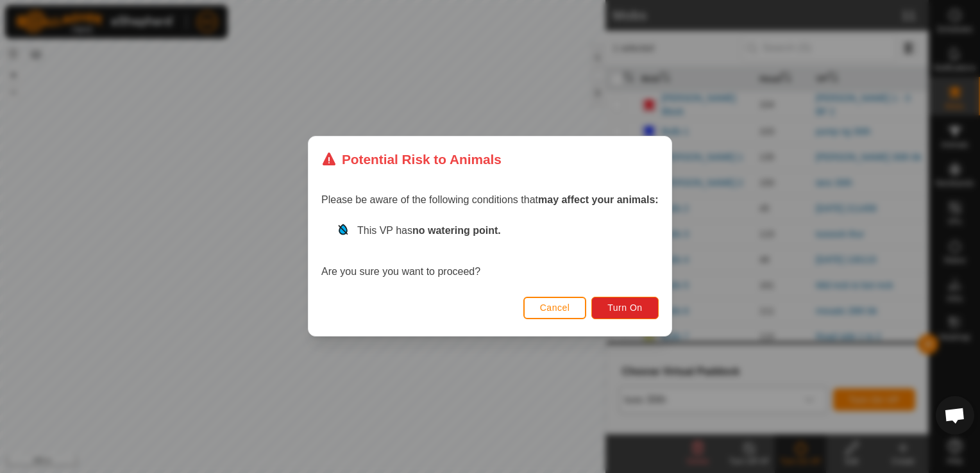 The image size is (980, 473). I want to click on span: Turn On, so click(626, 308).